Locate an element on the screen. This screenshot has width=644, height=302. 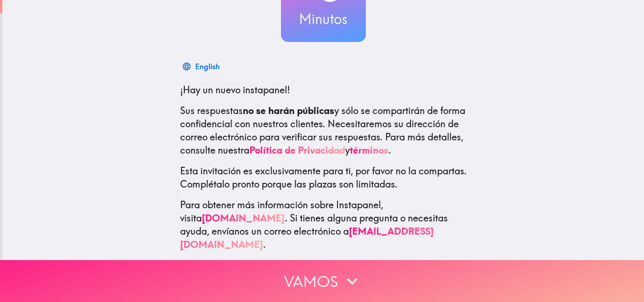
p: Esta invitación es exclusivamente para ti, por favor no la compartas. Complétalo pronto porque la... is located at coordinates (324, 178).